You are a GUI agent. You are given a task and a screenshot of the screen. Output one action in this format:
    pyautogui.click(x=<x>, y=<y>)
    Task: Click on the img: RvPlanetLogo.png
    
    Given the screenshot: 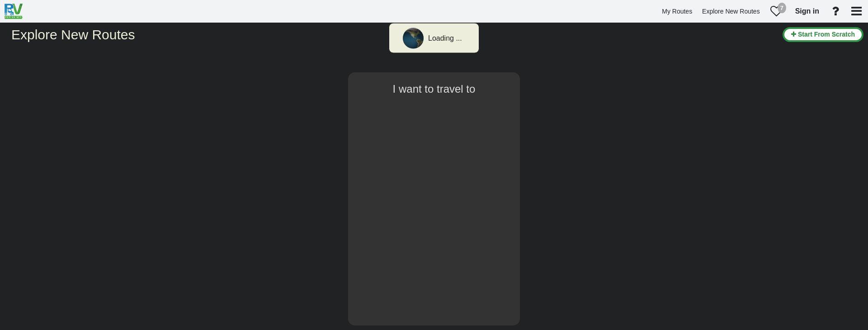 What is the action you would take?
    pyautogui.click(x=13, y=11)
    